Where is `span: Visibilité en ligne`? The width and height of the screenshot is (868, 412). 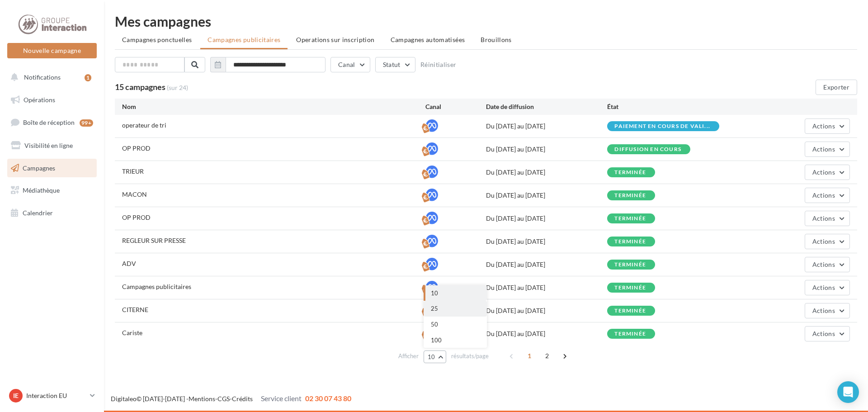
span: Visibilité en ligne is located at coordinates (48, 145).